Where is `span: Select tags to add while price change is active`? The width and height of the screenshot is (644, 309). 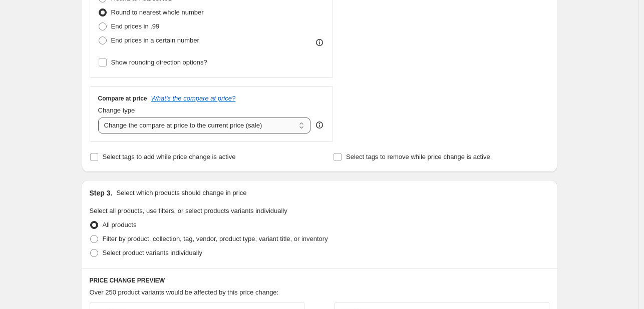 span: Select tags to add while price change is active is located at coordinates (169, 156).